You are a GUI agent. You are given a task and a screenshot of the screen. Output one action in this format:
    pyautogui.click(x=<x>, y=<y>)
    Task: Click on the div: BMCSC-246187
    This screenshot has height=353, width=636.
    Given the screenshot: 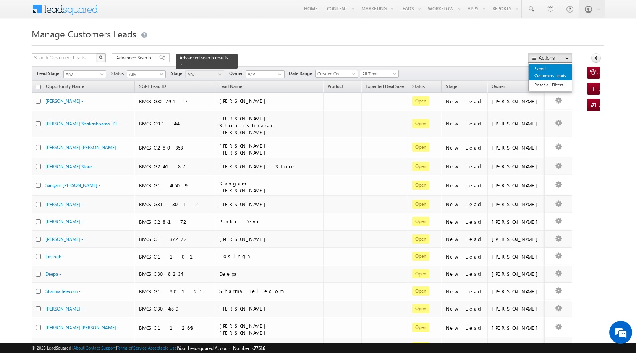 What is the action you would take?
    pyautogui.click(x=175, y=166)
    